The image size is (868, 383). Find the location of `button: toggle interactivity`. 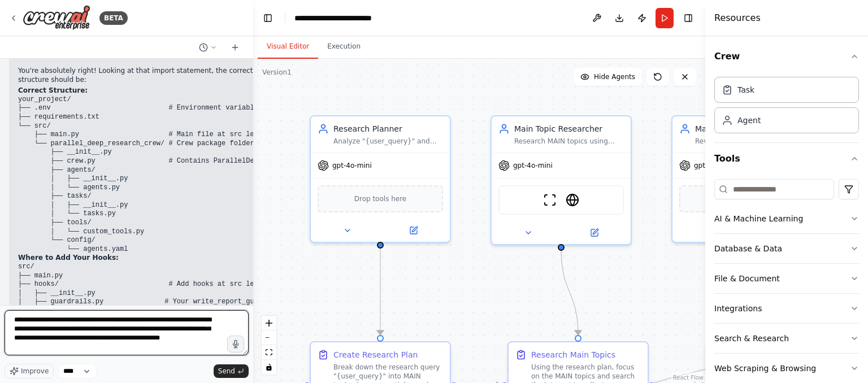

button: toggle interactivity is located at coordinates (269, 367).